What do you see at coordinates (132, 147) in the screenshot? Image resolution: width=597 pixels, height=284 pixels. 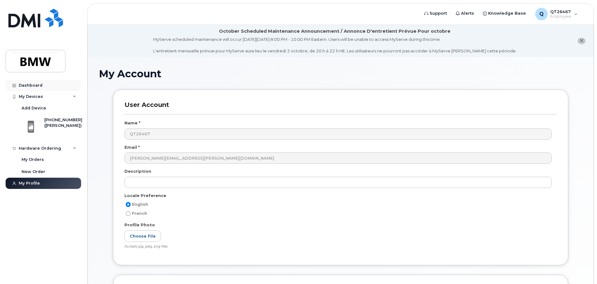 I see `label: Email *` at bounding box center [132, 147].